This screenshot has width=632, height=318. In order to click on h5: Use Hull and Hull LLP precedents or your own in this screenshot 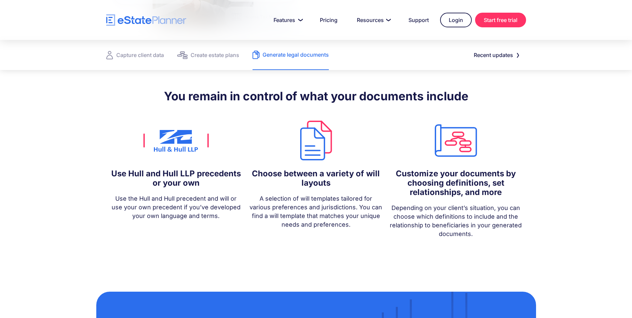, I will do `click(176, 178)`.